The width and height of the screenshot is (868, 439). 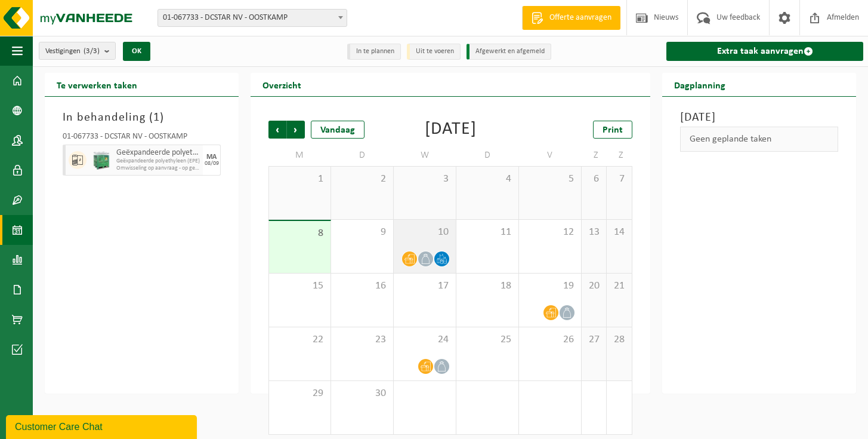 I want to click on span: Offerte aanvragen, so click(x=580, y=18).